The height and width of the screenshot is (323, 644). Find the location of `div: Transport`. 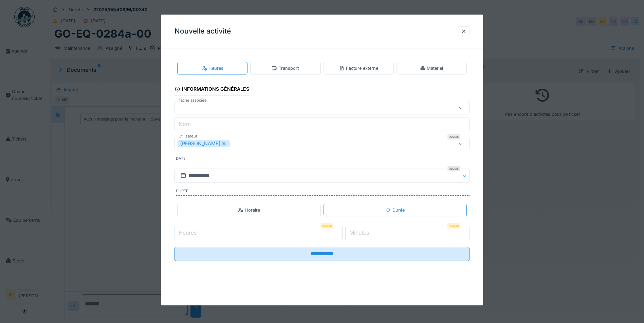

div: Transport is located at coordinates (285, 68).